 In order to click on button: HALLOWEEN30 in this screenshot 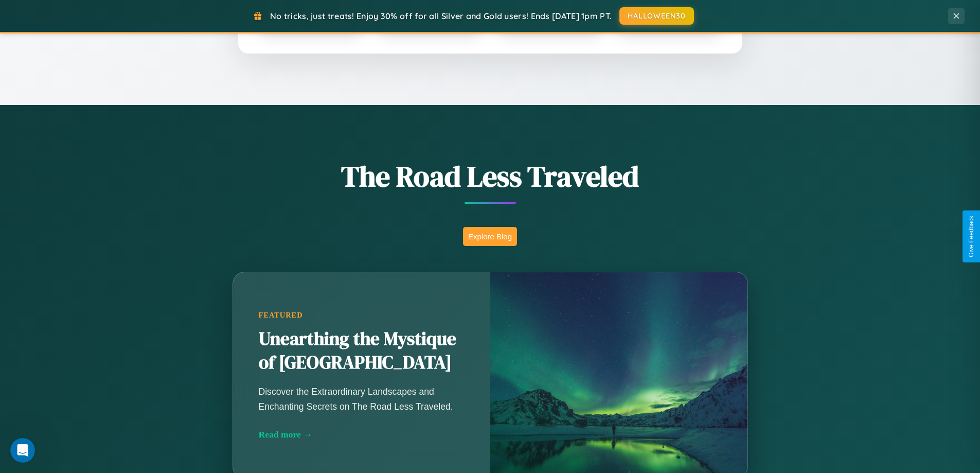, I will do `click(656, 16)`.